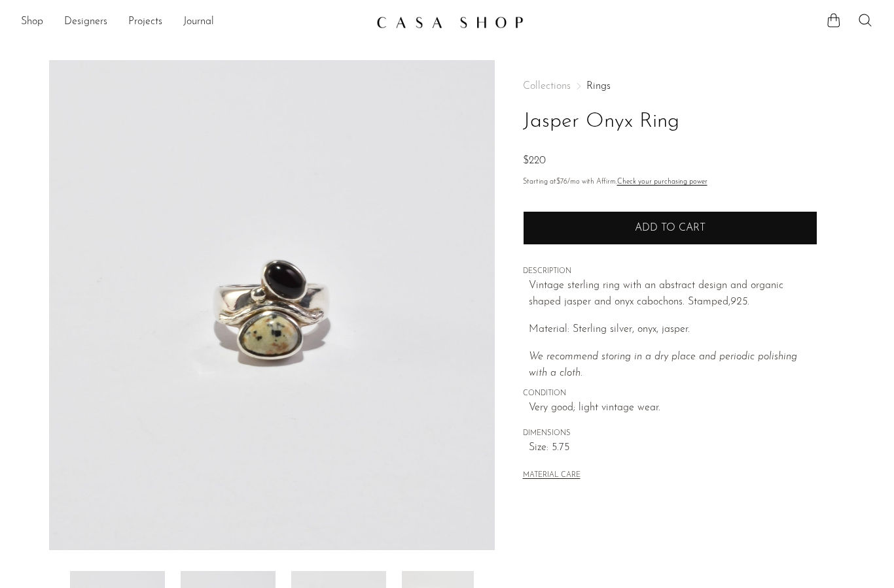  What do you see at coordinates (670, 272) in the screenshot?
I see `span: DESCRIPTION` at bounding box center [670, 272].